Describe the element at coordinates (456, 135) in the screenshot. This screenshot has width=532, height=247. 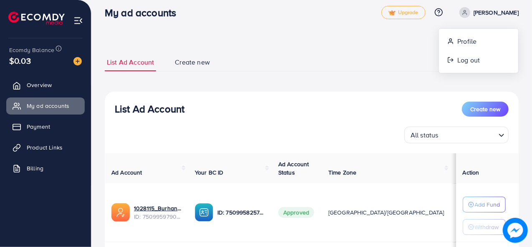
I see `div: Search for option` at that location.